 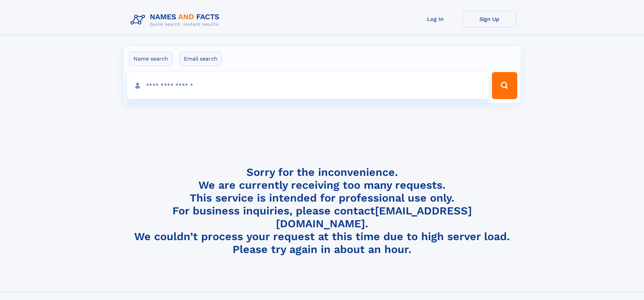 I want to click on a: Sign Up, so click(x=489, y=19).